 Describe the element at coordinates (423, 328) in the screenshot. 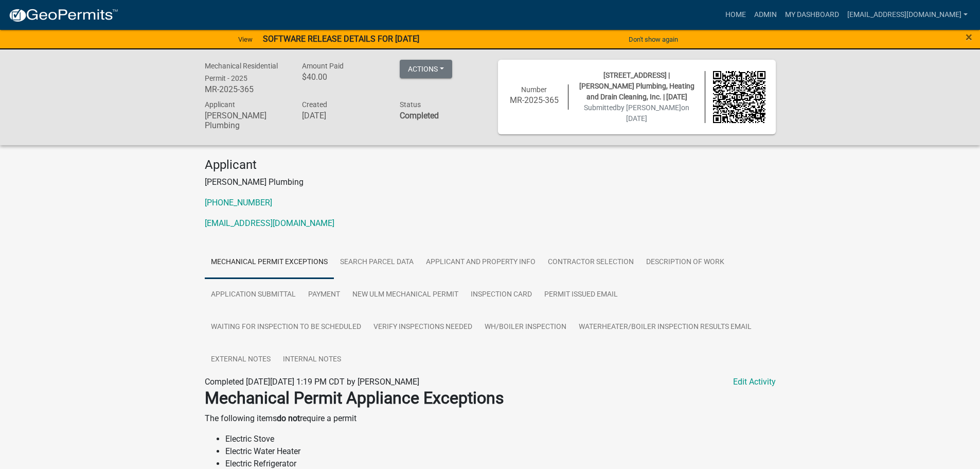

I see `a: Verify Inspections Needed` at that location.